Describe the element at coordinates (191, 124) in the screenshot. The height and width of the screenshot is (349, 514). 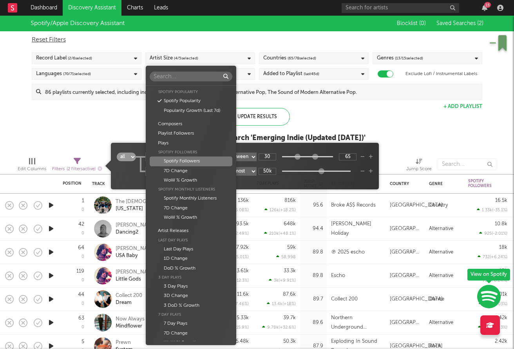
I see `div: Composers` at that location.